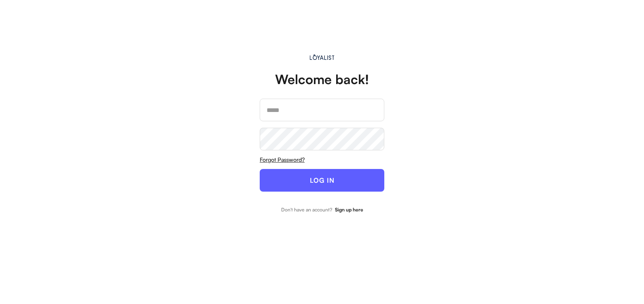 This screenshot has width=644, height=304. What do you see at coordinates (349, 210) in the screenshot?
I see `strong: Sign up here` at bounding box center [349, 210].